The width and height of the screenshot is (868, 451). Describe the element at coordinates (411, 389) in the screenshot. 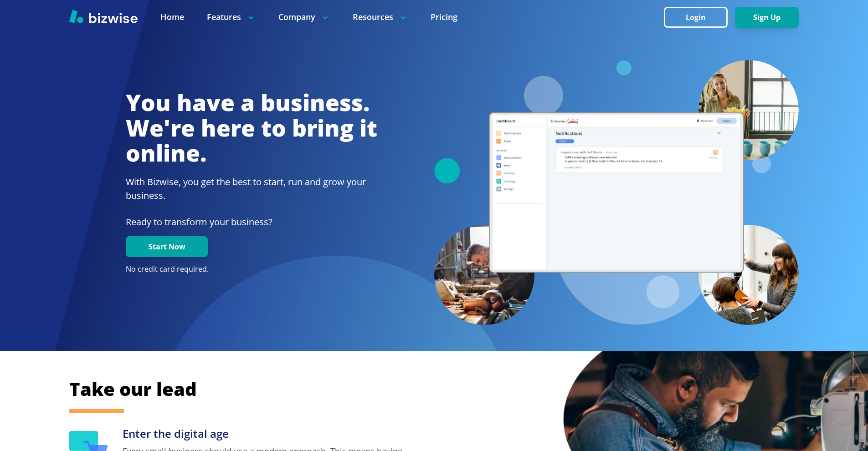

I see `h2: Take our lead` at that location.